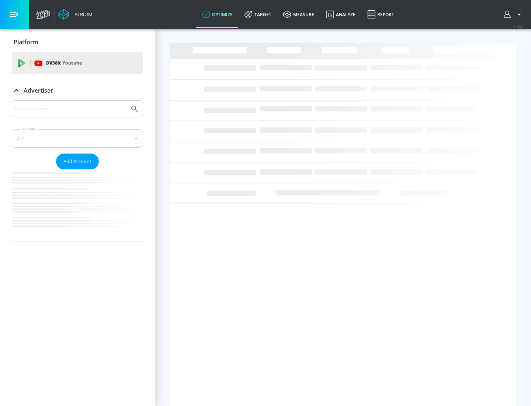 The width and height of the screenshot is (531, 406). I want to click on div: A-Z, so click(77, 138).